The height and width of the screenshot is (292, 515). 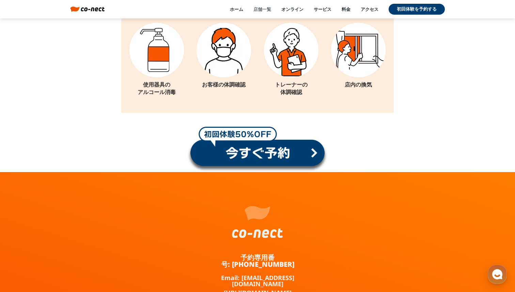 I want to click on a: 設定, so click(x=109, y=224).